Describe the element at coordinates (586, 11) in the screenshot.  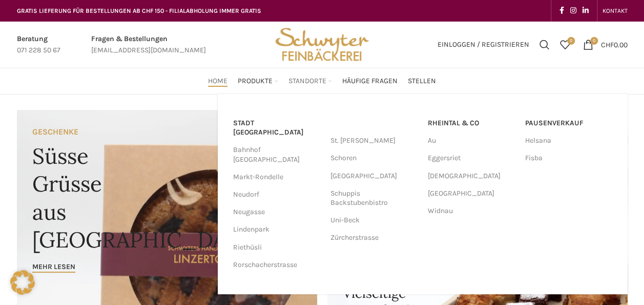
I see `a: Linkedin social link` at that location.